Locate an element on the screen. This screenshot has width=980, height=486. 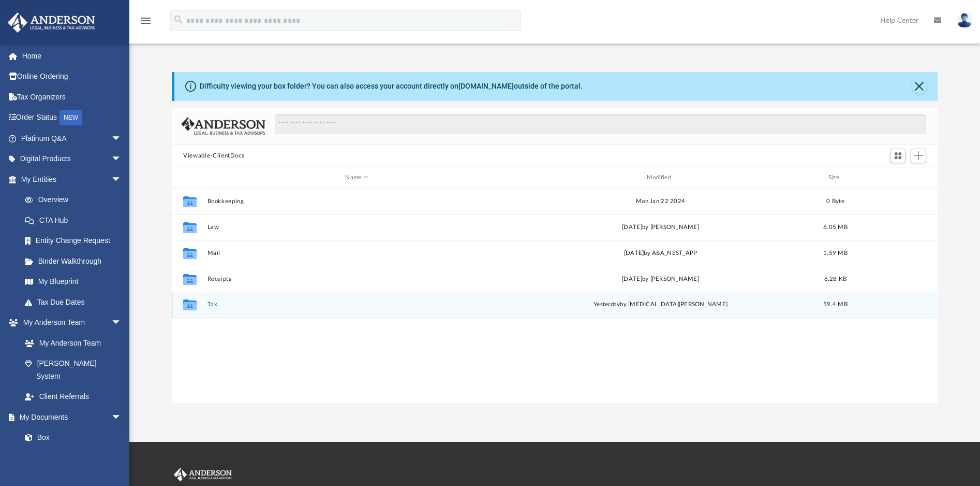
span: 6.05 MB is located at coordinates (835, 227).